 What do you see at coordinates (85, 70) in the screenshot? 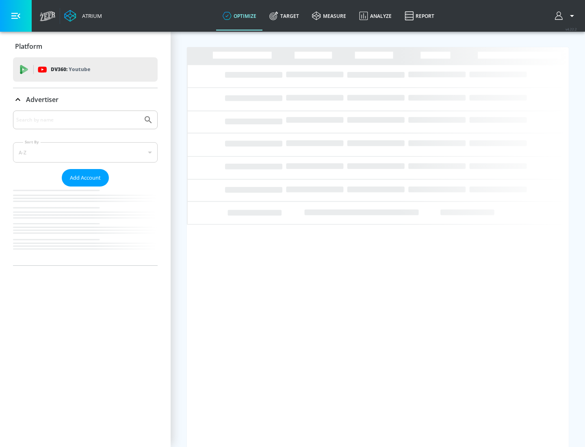
I see `div: DV360: Youtube` at bounding box center [85, 70].